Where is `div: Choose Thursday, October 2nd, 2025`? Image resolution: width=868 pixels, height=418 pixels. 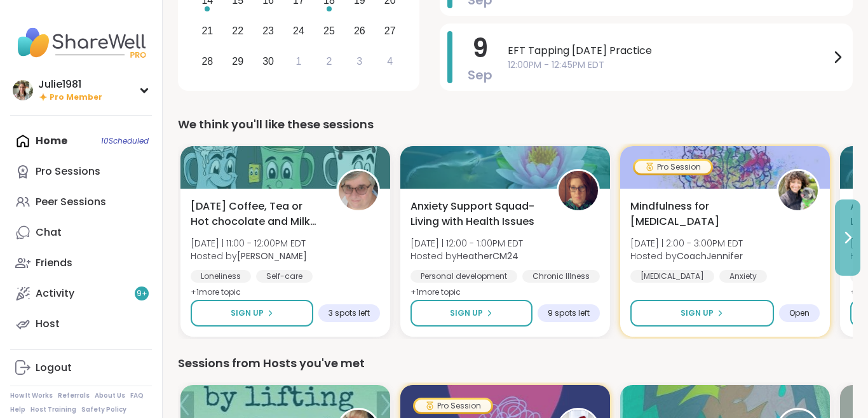 div: Choose Thursday, October 2nd, 2025 is located at coordinates (329, 61).